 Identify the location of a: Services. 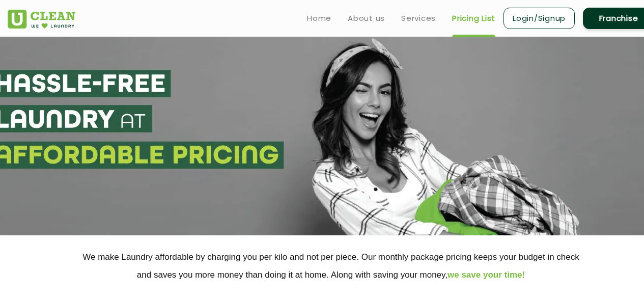
(418, 19).